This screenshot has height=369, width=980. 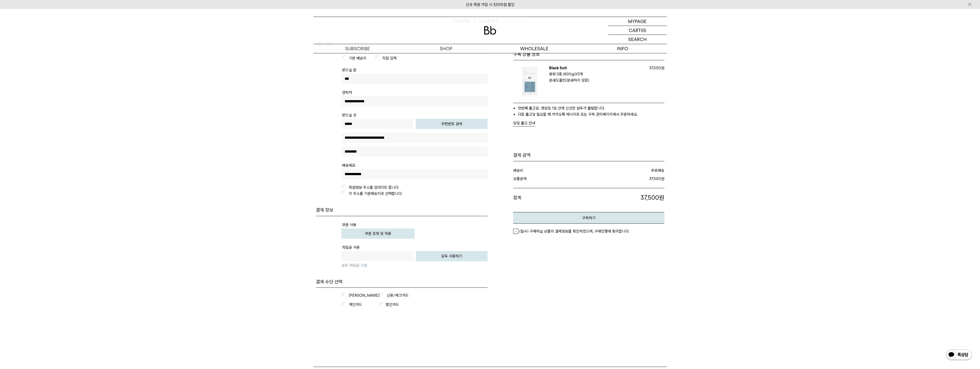 I want to click on dt: 합계, so click(x=547, y=198).